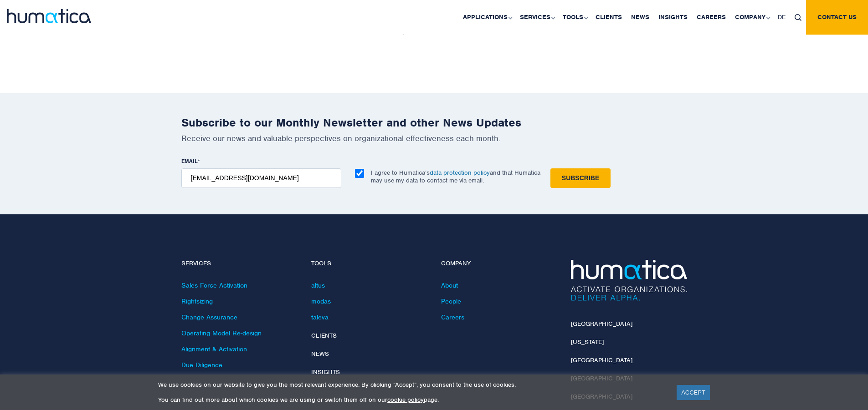  What do you see at coordinates (453, 317) in the screenshot?
I see `a: Careers` at bounding box center [453, 317].